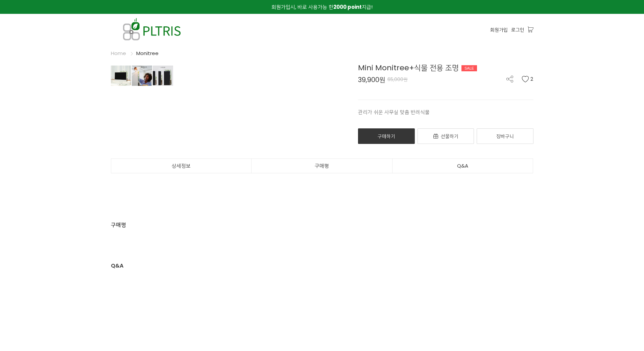 The width and height of the screenshot is (644, 351). I want to click on a: 회원가입, so click(499, 30).